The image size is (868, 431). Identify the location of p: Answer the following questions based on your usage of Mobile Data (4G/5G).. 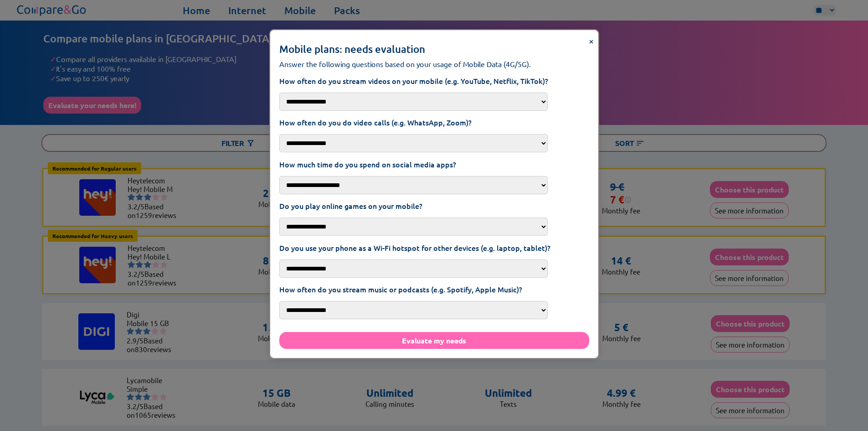
(434, 64).